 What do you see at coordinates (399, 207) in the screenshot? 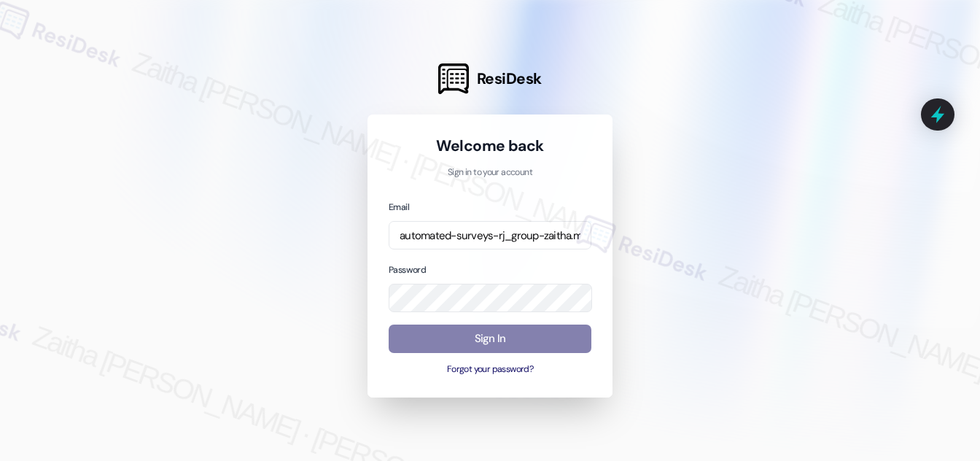
I see `label: Email` at bounding box center [399, 207].